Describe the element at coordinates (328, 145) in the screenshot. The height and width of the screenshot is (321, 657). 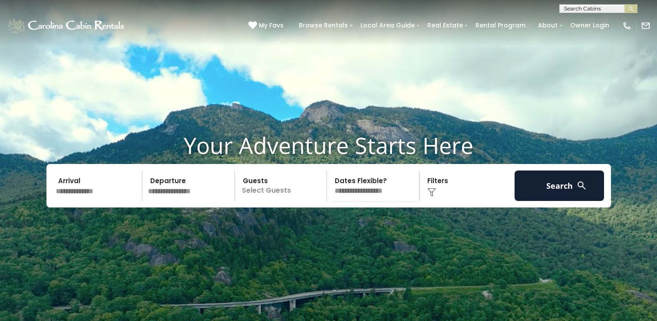
I see `h1: Your Adventure Starts Here` at that location.